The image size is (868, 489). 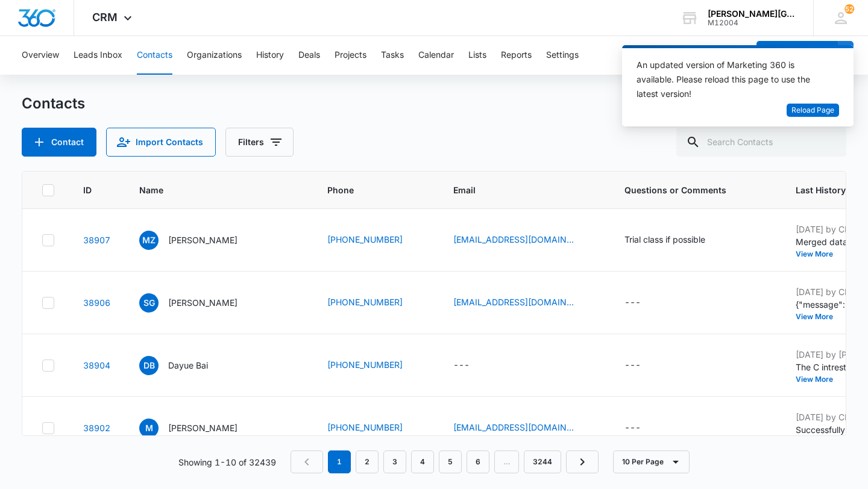 I want to click on div: Name - Suprita Ganesh - Select to Edit Field, so click(x=199, y=303).